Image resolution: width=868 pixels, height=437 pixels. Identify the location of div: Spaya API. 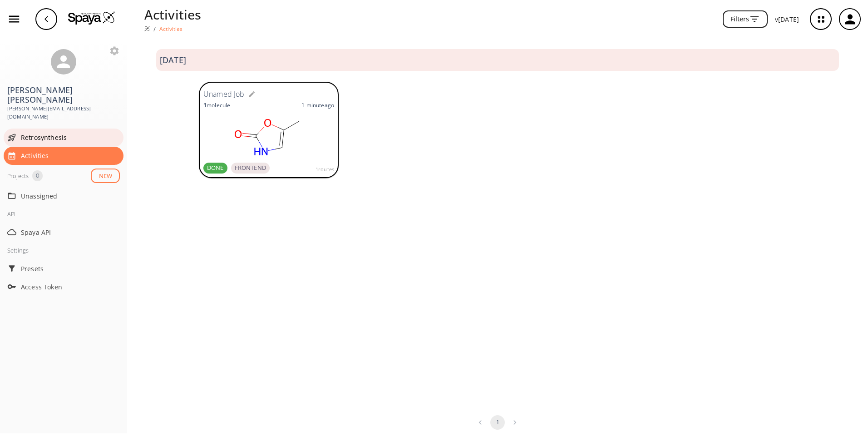
(64, 232).